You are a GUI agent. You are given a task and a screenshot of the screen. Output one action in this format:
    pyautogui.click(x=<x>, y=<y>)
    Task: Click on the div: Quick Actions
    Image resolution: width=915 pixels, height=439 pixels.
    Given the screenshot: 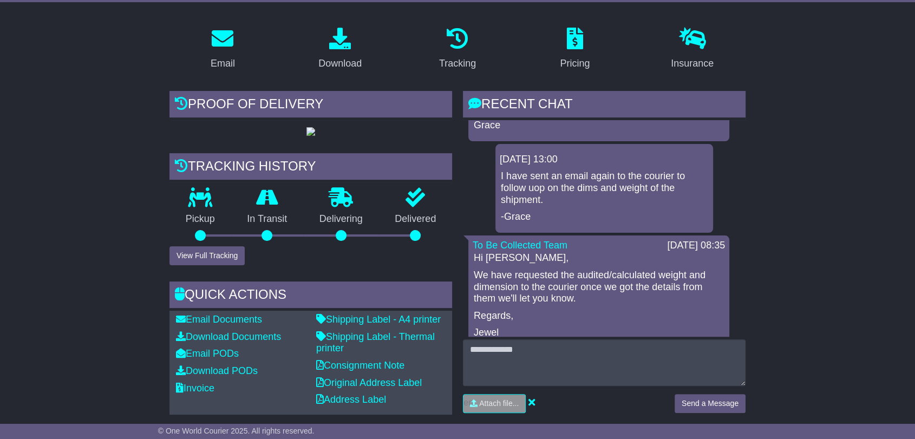 What is the action you would take?
    pyautogui.click(x=311, y=296)
    